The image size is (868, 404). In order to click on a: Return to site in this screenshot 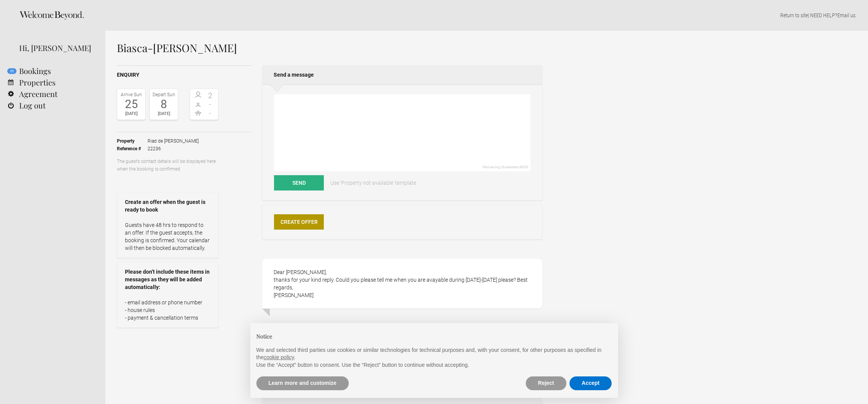, I will do `click(794, 15)`.